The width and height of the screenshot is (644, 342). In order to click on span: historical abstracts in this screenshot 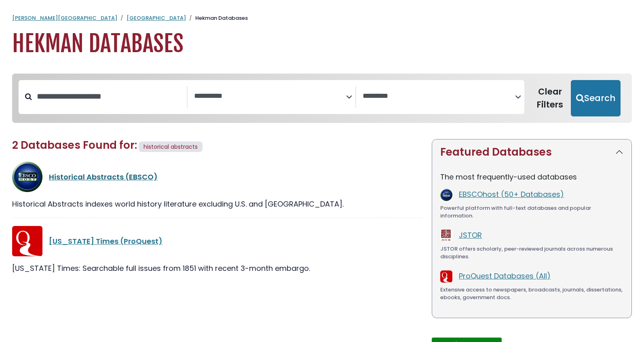, I will do `click(170, 147)`.